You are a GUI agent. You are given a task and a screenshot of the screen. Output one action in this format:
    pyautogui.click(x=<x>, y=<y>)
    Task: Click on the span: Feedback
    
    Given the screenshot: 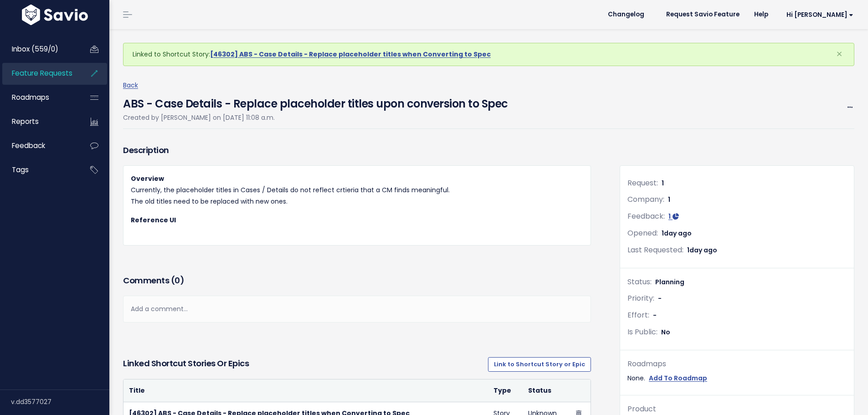 What is the action you would take?
    pyautogui.click(x=28, y=145)
    